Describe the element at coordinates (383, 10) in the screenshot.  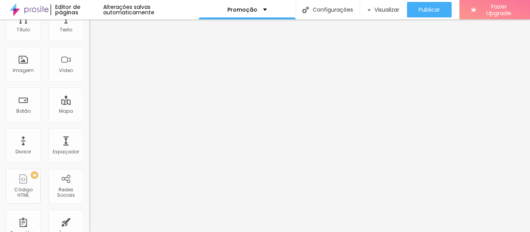
I see `button: Visualizar` at that location.